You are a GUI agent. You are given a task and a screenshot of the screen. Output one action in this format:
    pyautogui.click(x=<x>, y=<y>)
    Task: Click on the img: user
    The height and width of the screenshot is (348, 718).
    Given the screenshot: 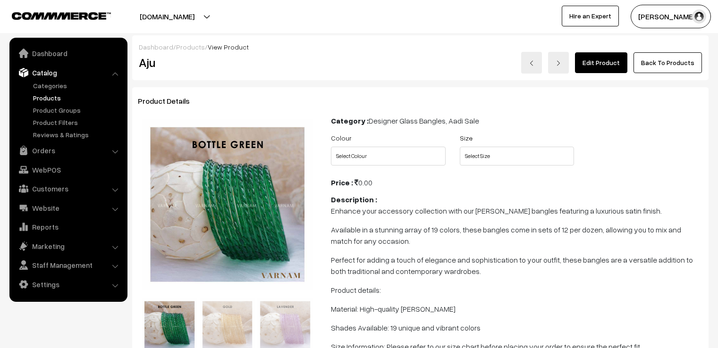 What is the action you would take?
    pyautogui.click(x=699, y=17)
    